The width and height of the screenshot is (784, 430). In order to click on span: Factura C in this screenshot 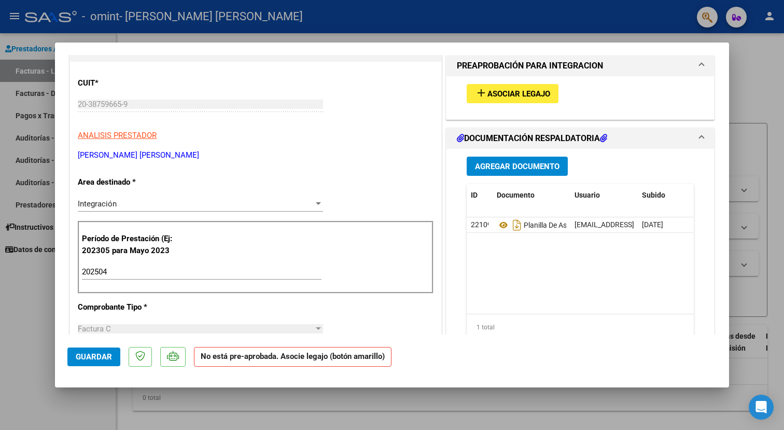, I will do `click(94, 329)`.